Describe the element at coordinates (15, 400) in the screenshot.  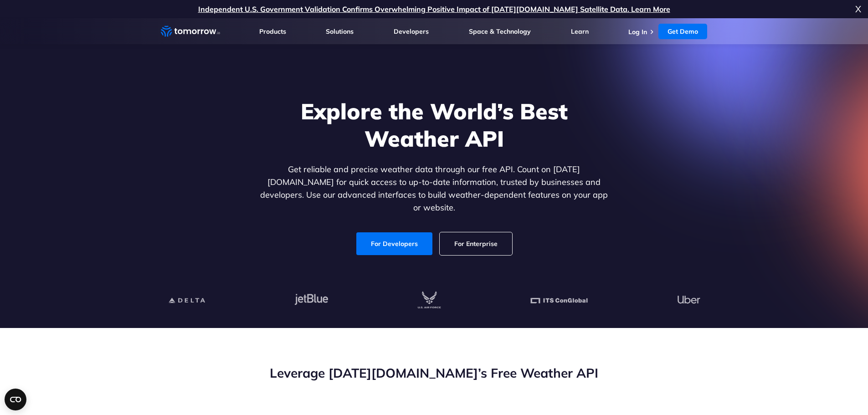
I see `button: Open CMP widget` at that location.